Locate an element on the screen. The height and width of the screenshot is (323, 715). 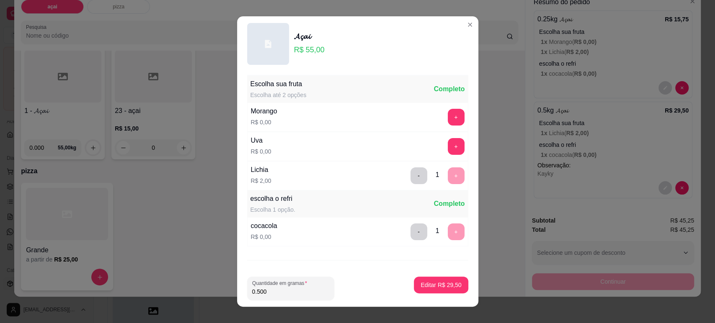
div: Escolha 1 opção. is located at coordinates (273, 210).